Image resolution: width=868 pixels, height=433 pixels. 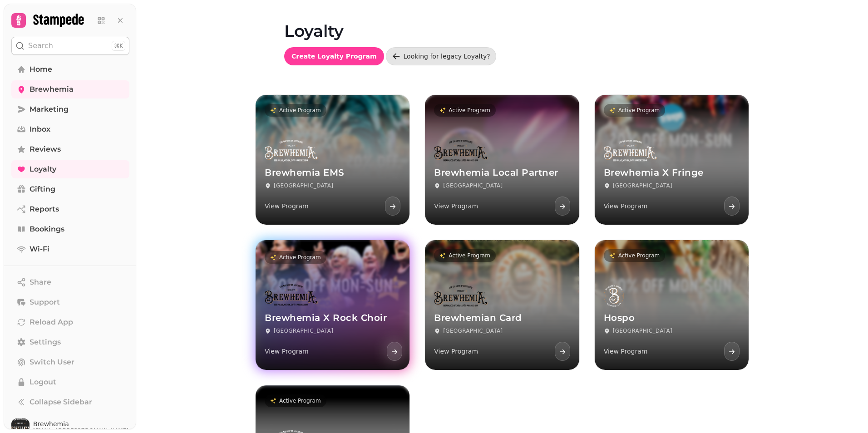 What do you see at coordinates (70, 342) in the screenshot?
I see `a: Settings` at bounding box center [70, 342].